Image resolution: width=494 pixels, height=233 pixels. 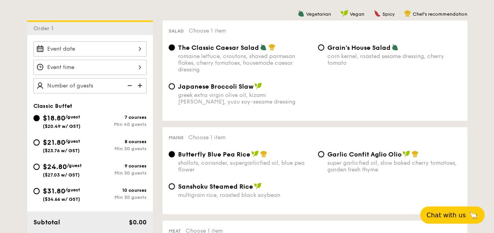 What do you see at coordinates (61, 200) in the screenshot?
I see `span: ($34.66 w/ GST)` at bounding box center [61, 200].